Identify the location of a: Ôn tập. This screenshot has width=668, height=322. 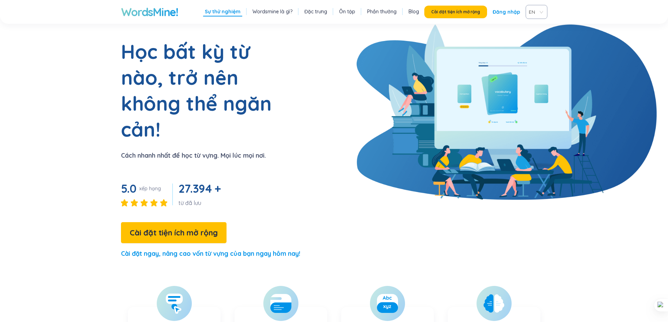
(347, 12).